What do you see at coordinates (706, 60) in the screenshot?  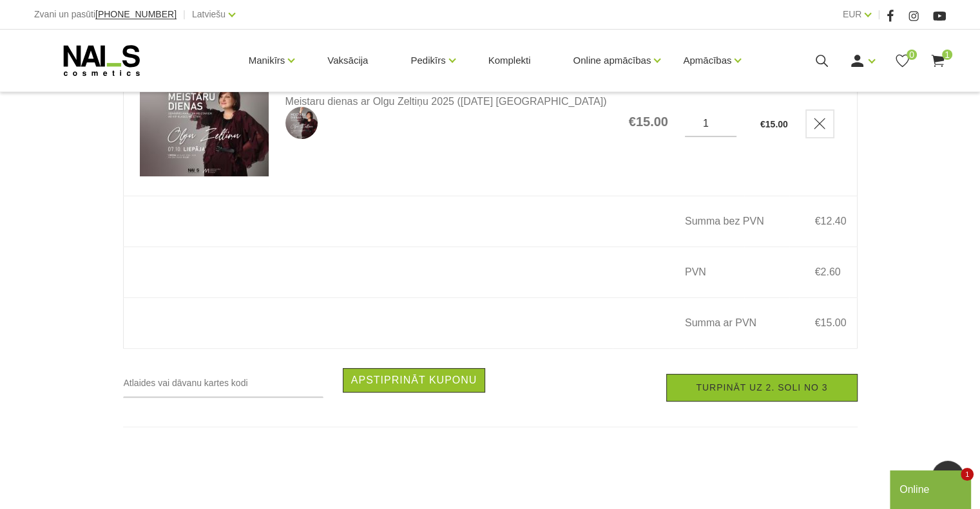 I see `a: Apmācības` at bounding box center [706, 60].